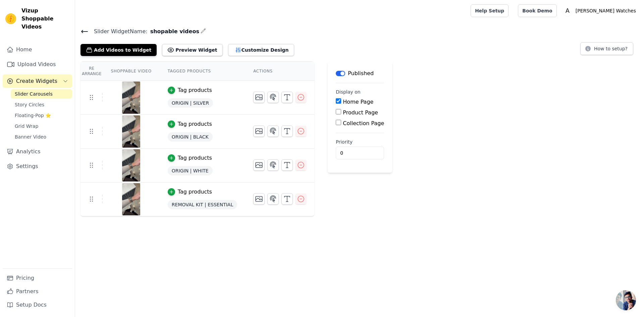  Describe the element at coordinates (37, 291) in the screenshot. I see `a: Partners` at that location.